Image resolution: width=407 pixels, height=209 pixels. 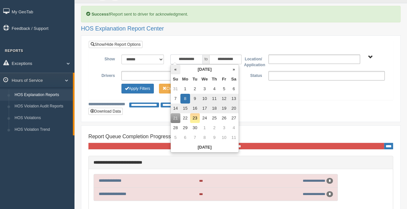 I want to click on b: Success!, so click(x=101, y=14).